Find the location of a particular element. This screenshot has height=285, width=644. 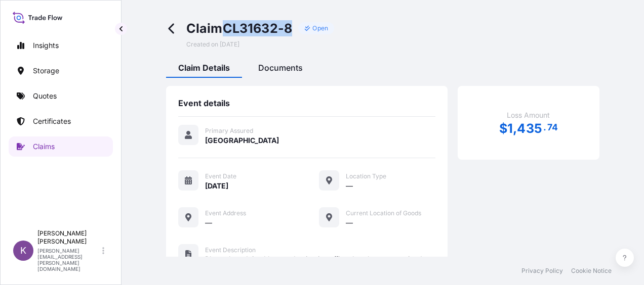

a: Cookie Notice is located at coordinates (591, 271).